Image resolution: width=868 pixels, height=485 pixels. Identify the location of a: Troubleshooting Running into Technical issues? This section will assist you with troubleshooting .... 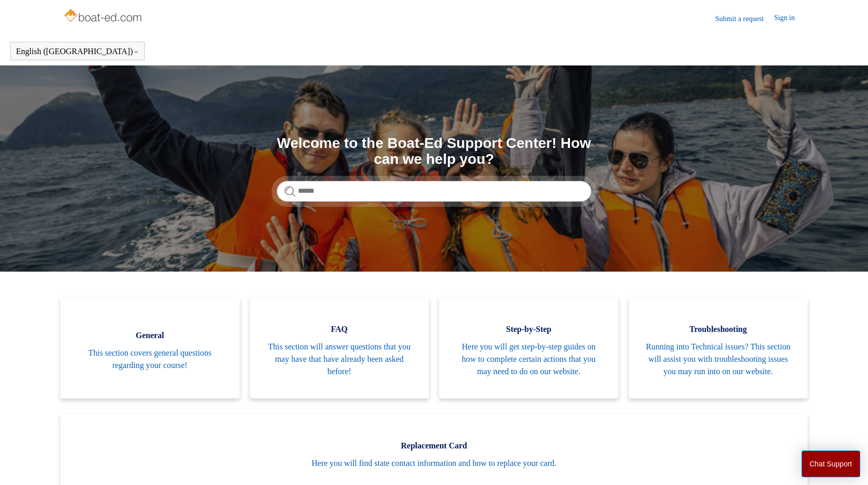
(719, 348).